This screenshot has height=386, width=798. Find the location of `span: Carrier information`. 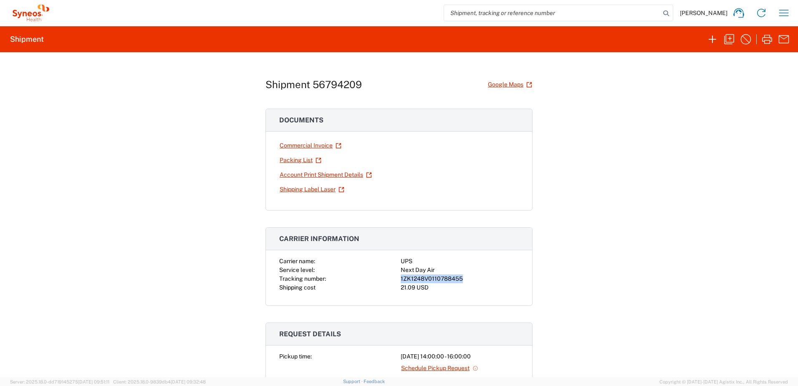

span: Carrier information is located at coordinates (319, 238).